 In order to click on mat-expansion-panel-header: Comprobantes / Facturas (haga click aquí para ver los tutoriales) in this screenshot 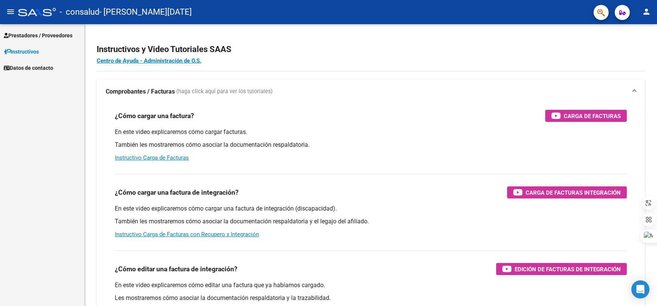, I will do `click(371, 92)`.